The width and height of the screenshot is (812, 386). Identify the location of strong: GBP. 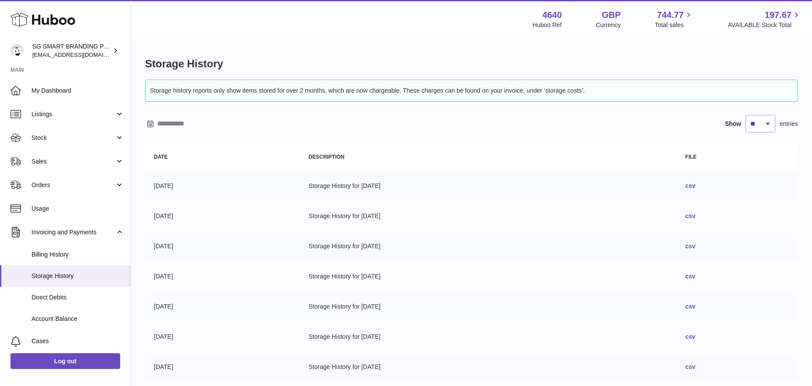
(611, 15).